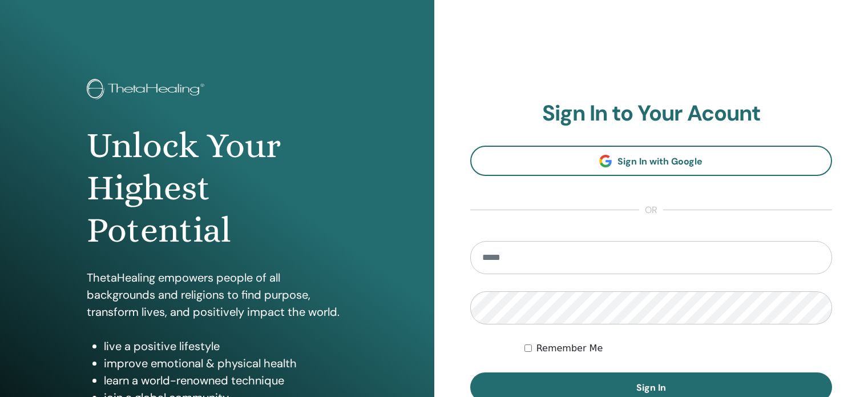 This screenshot has width=868, height=397. I want to click on span: Sign In with Google, so click(660, 161).